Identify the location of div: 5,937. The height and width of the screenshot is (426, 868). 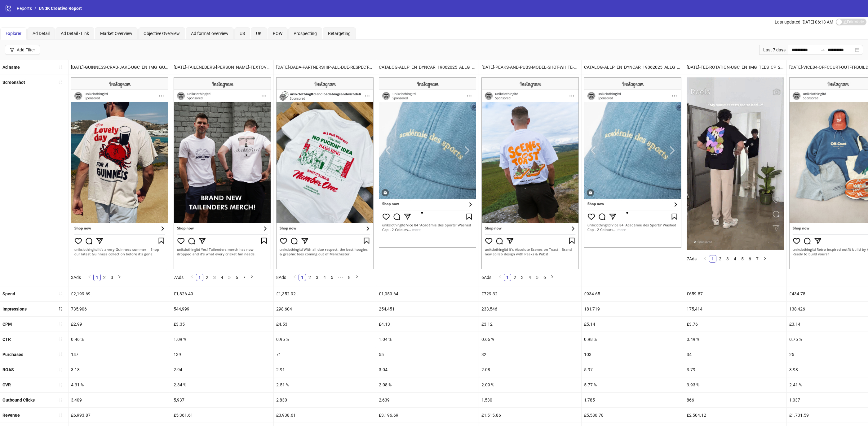
(222, 400).